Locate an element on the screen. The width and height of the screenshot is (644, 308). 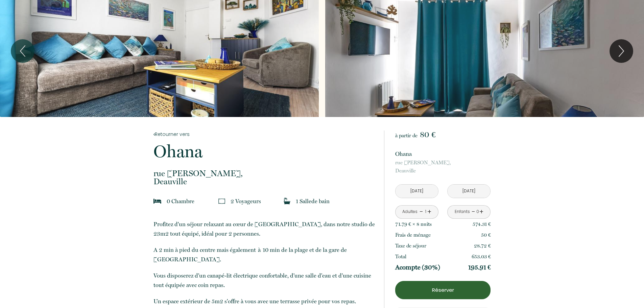
p: Réserver is located at coordinates (443, 290).